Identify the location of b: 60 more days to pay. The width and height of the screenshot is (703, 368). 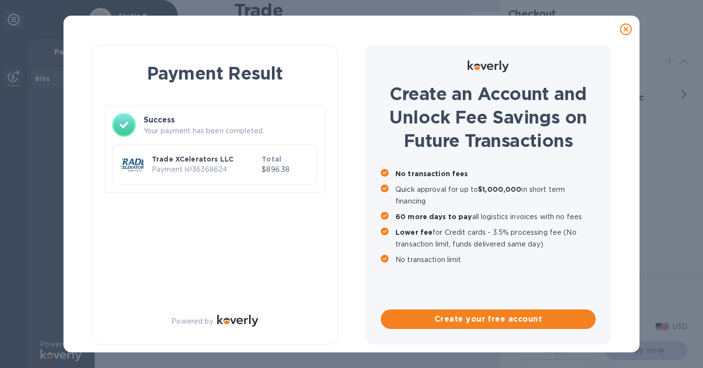
(433, 217).